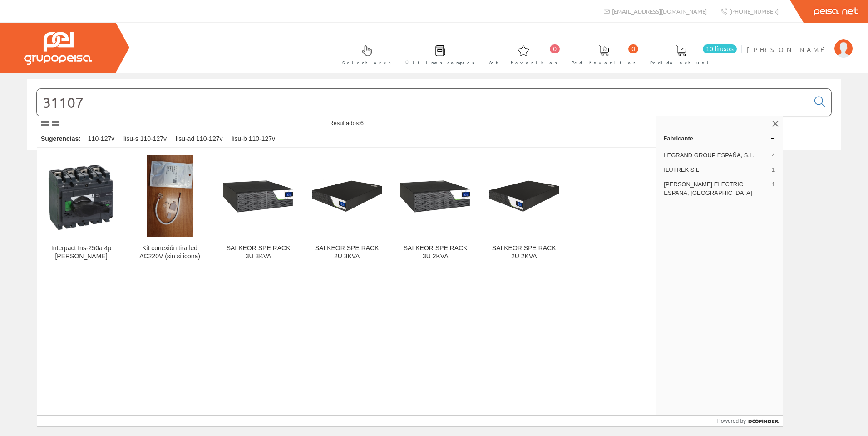  I want to click on span: Art. favoritos, so click(523, 62).